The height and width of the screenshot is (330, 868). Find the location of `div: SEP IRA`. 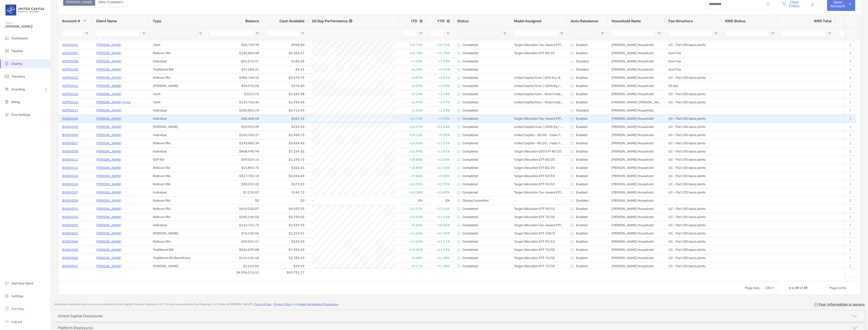

div: SEP IRA is located at coordinates (178, 160).